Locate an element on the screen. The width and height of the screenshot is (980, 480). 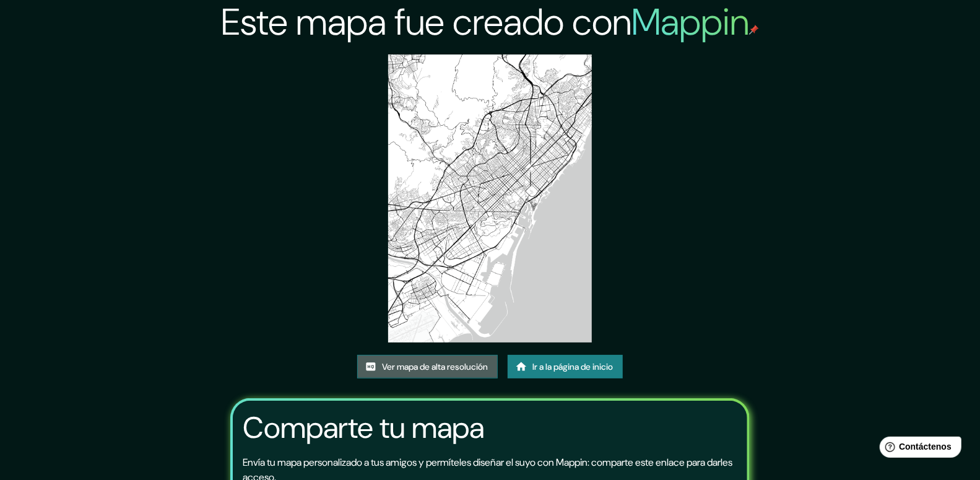
font: Contáctenos is located at coordinates (55, 14).